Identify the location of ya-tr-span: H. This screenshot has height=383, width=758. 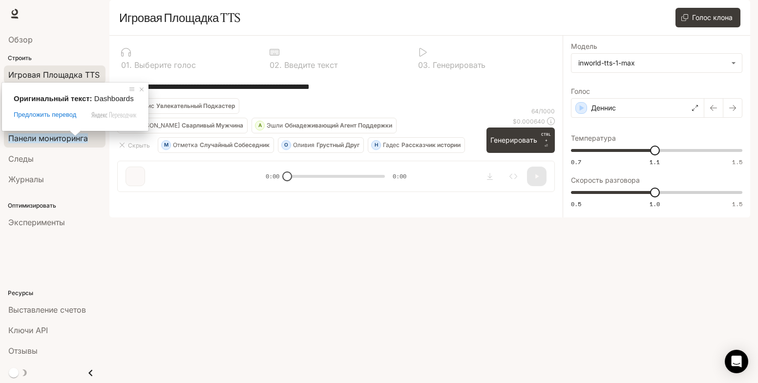
(376, 145).